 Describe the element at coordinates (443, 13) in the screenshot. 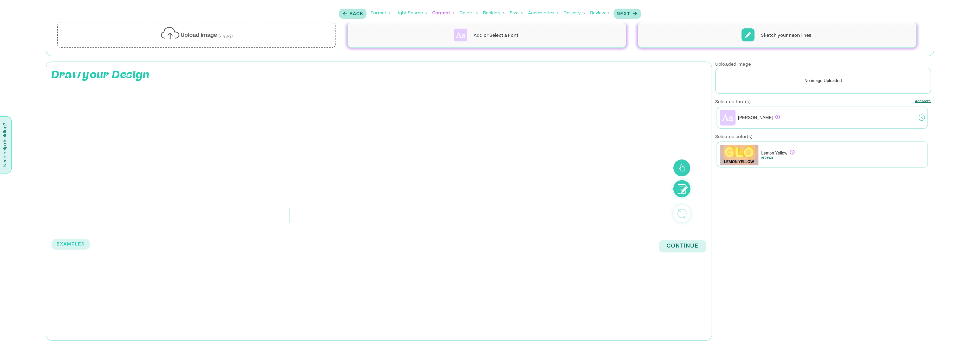

I see `div: Content` at that location.